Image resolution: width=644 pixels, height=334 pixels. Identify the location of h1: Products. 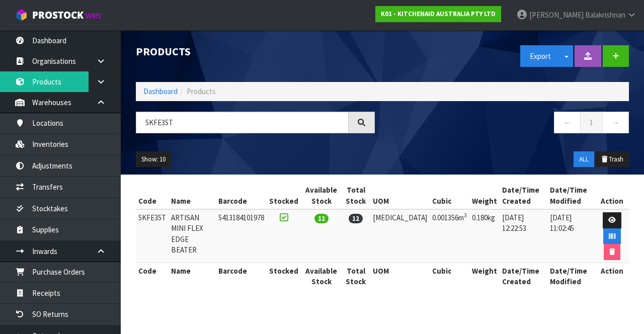
(255, 51).